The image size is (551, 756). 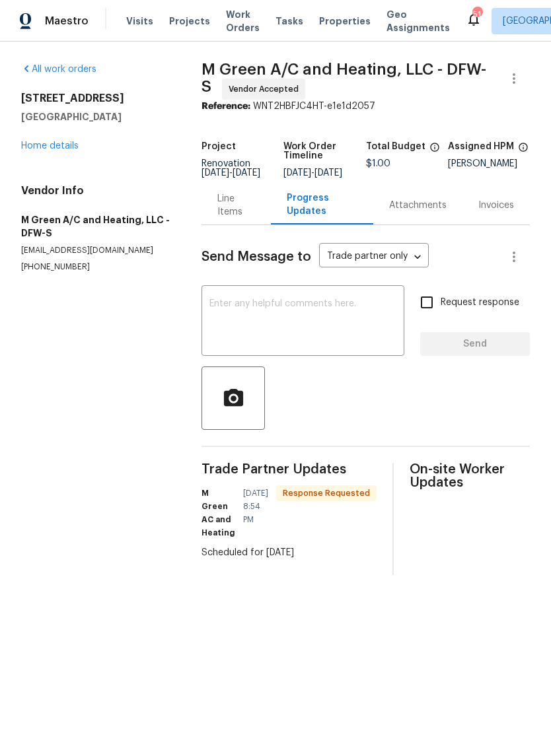 What do you see at coordinates (67, 21) in the screenshot?
I see `span: Maestro` at bounding box center [67, 21].